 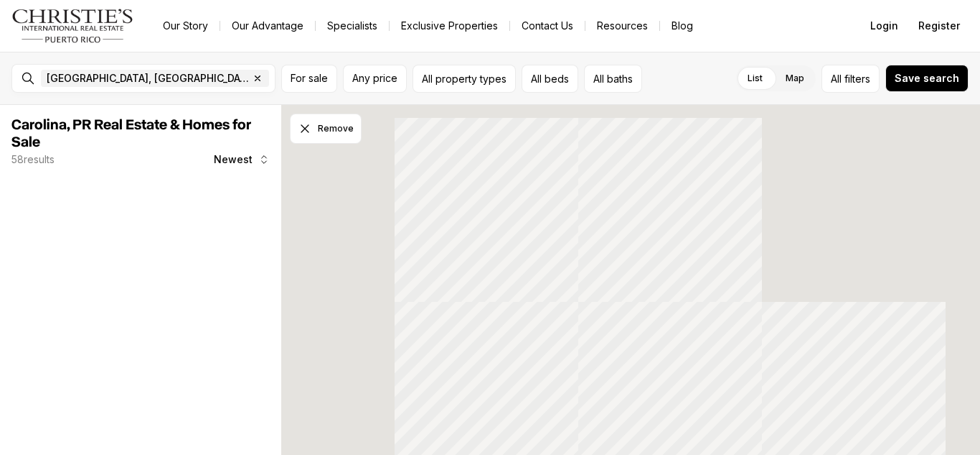 I want to click on a: Our Story, so click(x=185, y=26).